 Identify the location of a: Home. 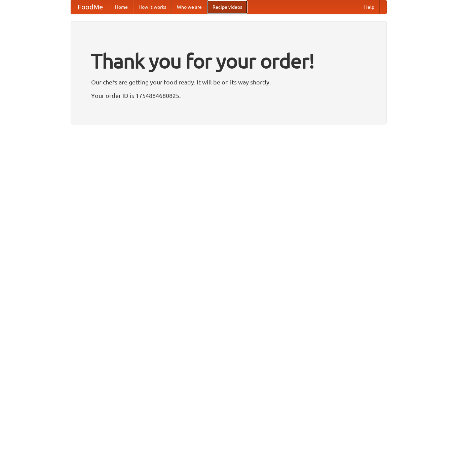
(122, 7).